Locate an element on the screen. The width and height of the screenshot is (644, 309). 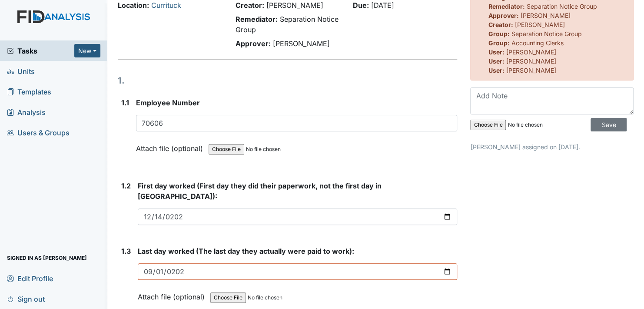
button: New is located at coordinates (88, 50).